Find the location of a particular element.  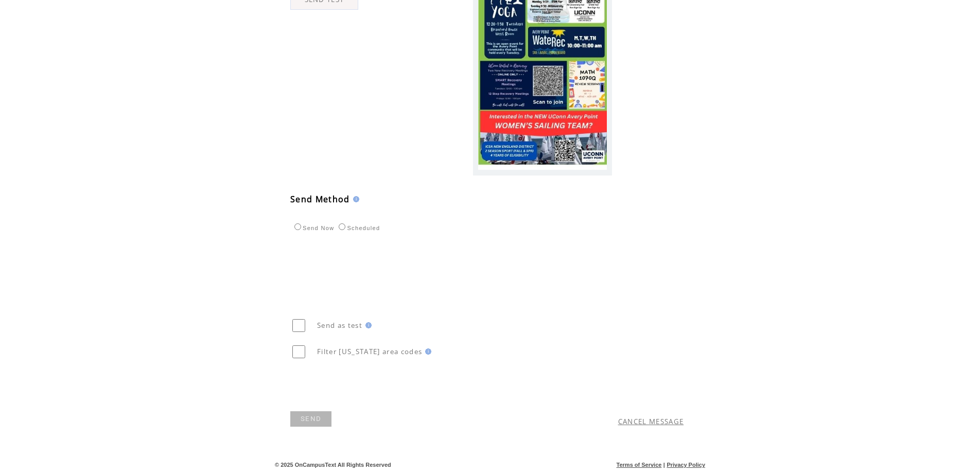

span: Send as test is located at coordinates (340, 326).